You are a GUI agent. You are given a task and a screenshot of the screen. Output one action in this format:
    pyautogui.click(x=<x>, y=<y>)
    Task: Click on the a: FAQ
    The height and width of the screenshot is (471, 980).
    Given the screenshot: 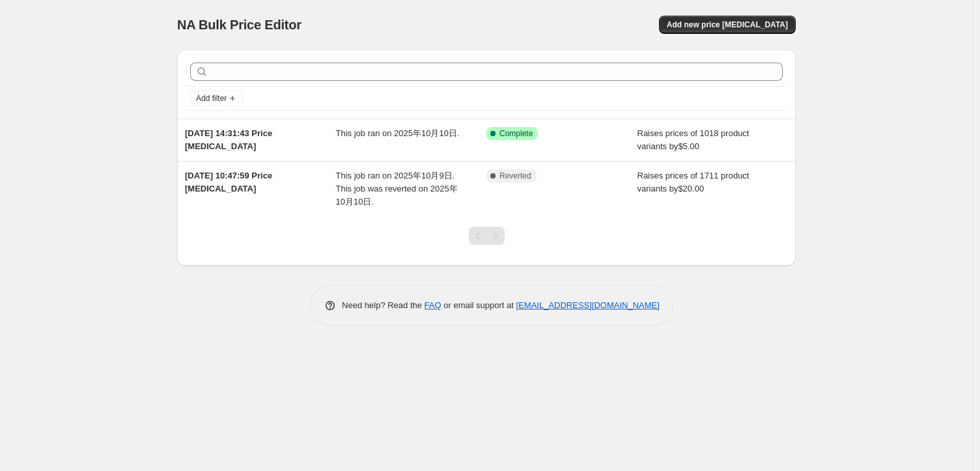 What is the action you would take?
    pyautogui.click(x=433, y=305)
    